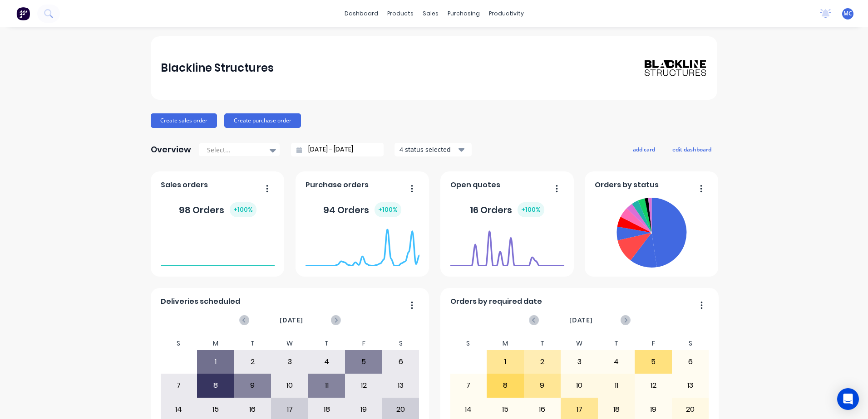  Describe the element at coordinates (217, 68) in the screenshot. I see `div: Blackline Structures` at that location.